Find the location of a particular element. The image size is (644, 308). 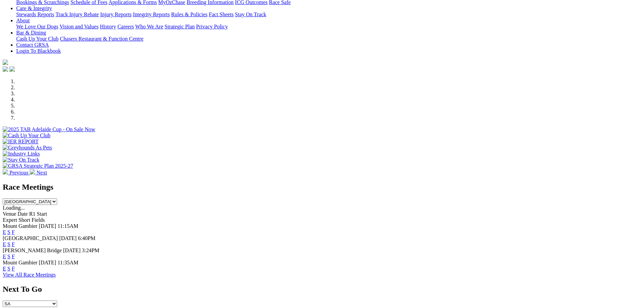

img: facebook.svg is located at coordinates (5, 69).